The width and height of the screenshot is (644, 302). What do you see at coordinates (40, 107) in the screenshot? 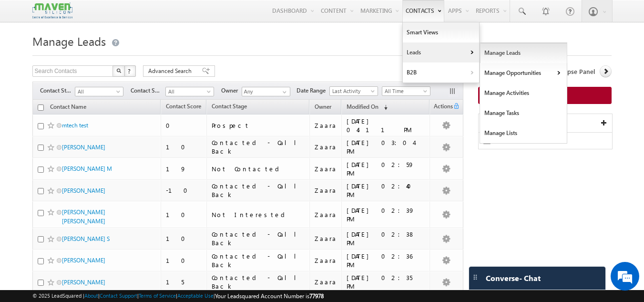
I see `input: Check all records` at bounding box center [40, 107].